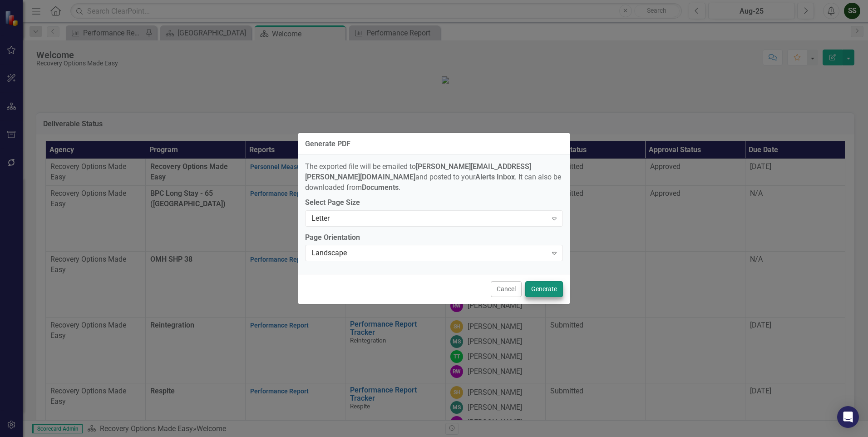 Image resolution: width=868 pixels, height=437 pixels. What do you see at coordinates (494, 177) in the screenshot?
I see `strong: Alerts Inbox` at bounding box center [494, 177].